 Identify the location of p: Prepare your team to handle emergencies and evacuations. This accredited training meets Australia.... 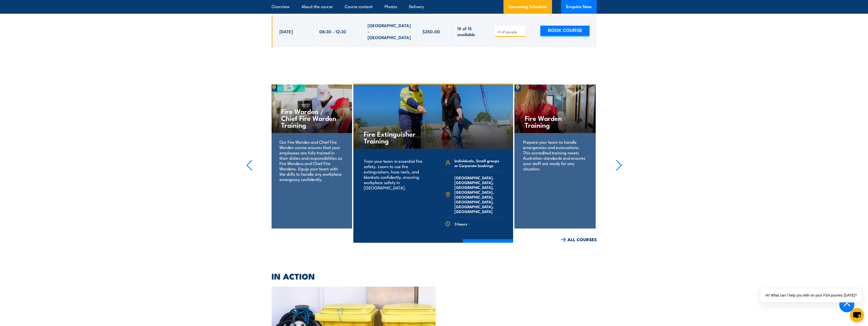
(555, 155).